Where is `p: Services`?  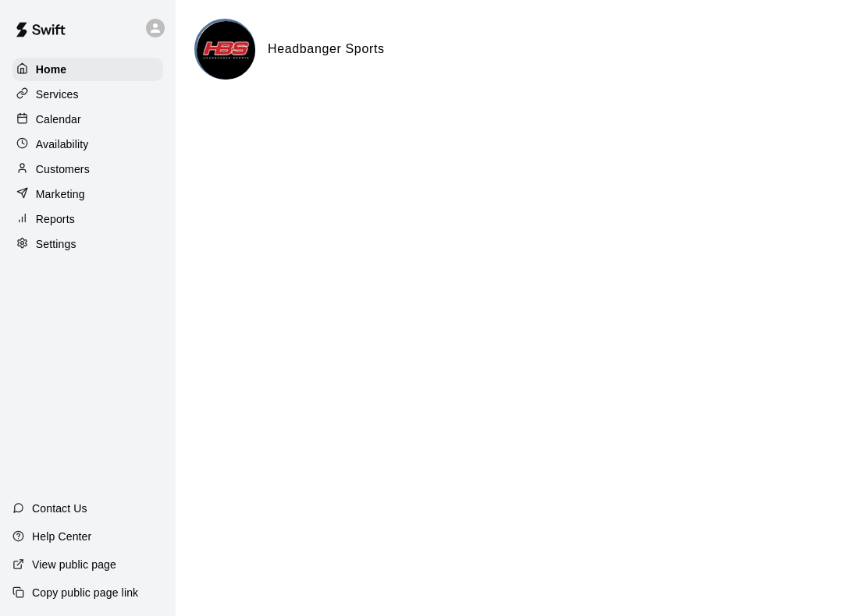 p: Services is located at coordinates (57, 95).